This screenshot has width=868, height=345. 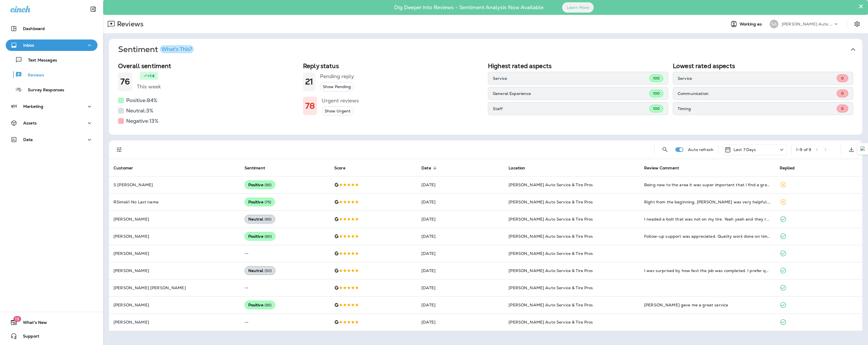 I want to click on p: +14, so click(x=150, y=76).